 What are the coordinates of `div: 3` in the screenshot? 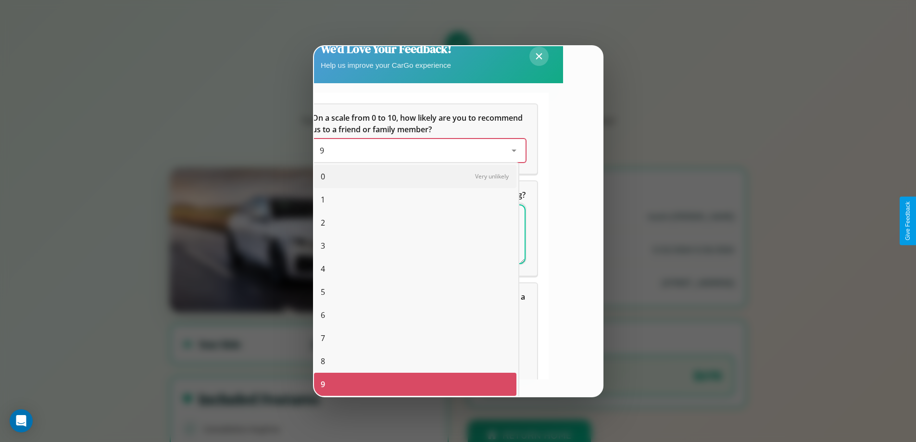 It's located at (415, 246).